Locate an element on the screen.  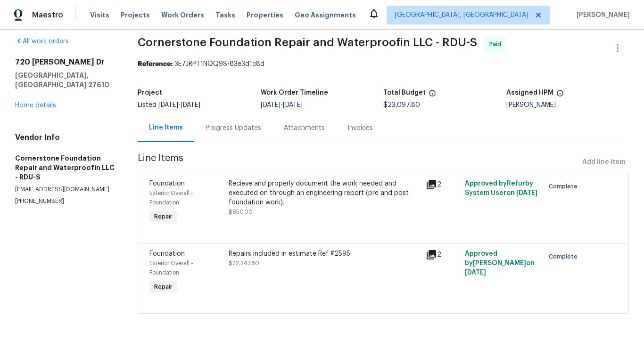
span: The total cost of line items that have been proposed by Opendoor. This sum includes line items th... is located at coordinates (432, 95).